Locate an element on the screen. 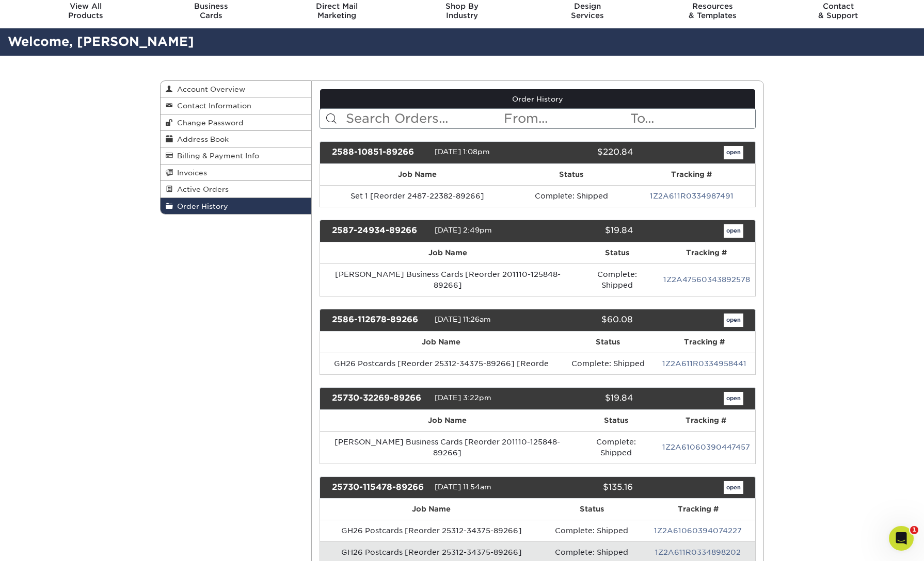 The image size is (924, 561). div: $220.84 is located at coordinates (585, 152).